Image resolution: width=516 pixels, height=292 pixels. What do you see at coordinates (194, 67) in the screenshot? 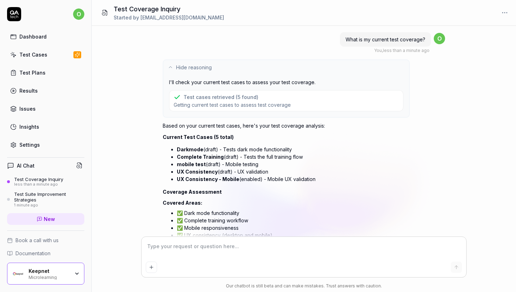
I see `span: Hide reasoning` at bounding box center [194, 67].